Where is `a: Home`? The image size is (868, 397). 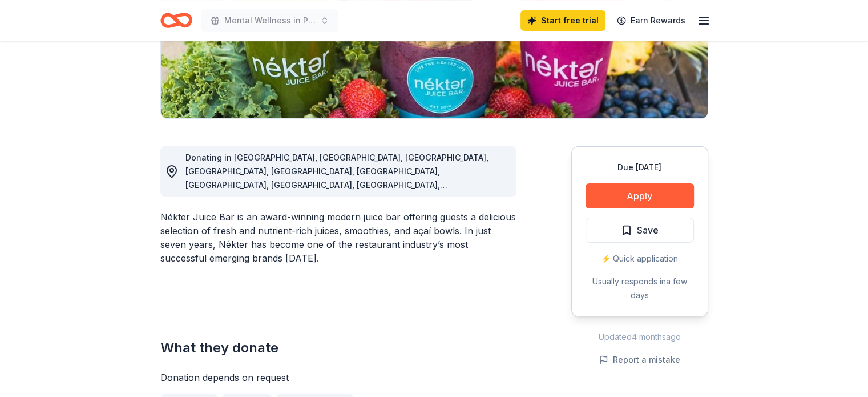
a: Home is located at coordinates (176, 20).